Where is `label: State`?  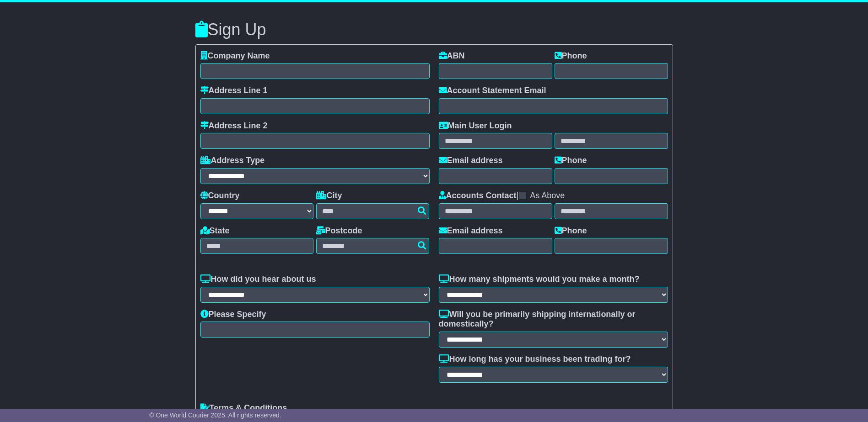
label: State is located at coordinates (215, 232).